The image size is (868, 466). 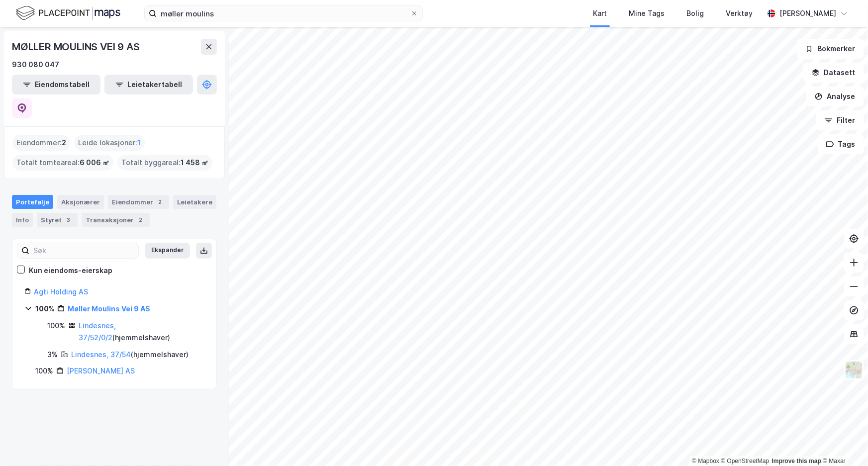 I want to click on span: 6 006 ㎡, so click(x=94, y=163).